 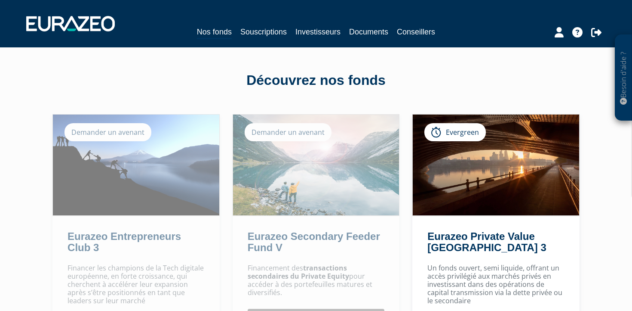 I want to click on p: Financement des pour accéder à des portefeuilles matures et diversifiés., so click(x=316, y=280).